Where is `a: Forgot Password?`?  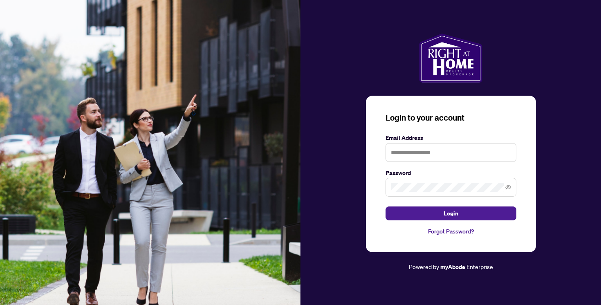 a: Forgot Password? is located at coordinates (451, 231).